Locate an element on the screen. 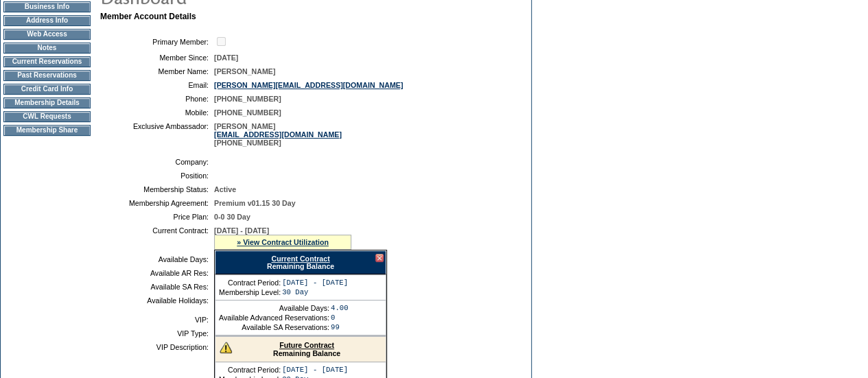 The image size is (868, 378). td: Mobile: is located at coordinates (157, 113).